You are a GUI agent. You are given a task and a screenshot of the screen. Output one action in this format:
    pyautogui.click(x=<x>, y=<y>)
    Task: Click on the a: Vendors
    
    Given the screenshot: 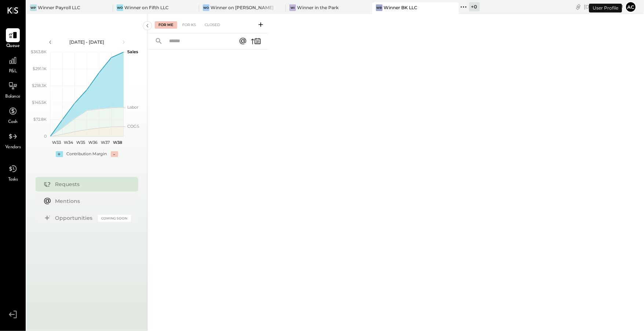 What is the action you would take?
    pyautogui.click(x=13, y=140)
    